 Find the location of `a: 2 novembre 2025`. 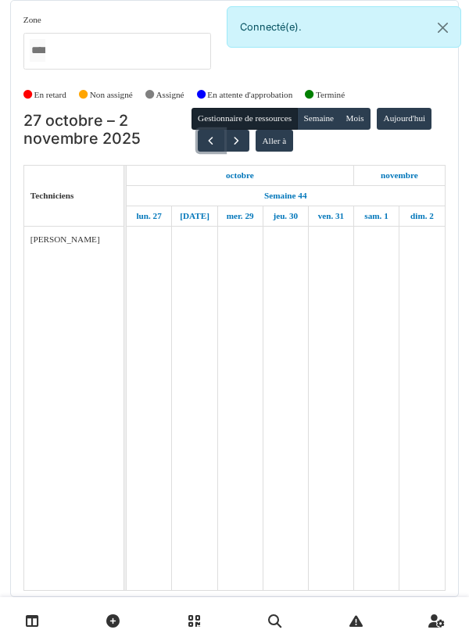

a: 2 novembre 2025 is located at coordinates (422, 216).